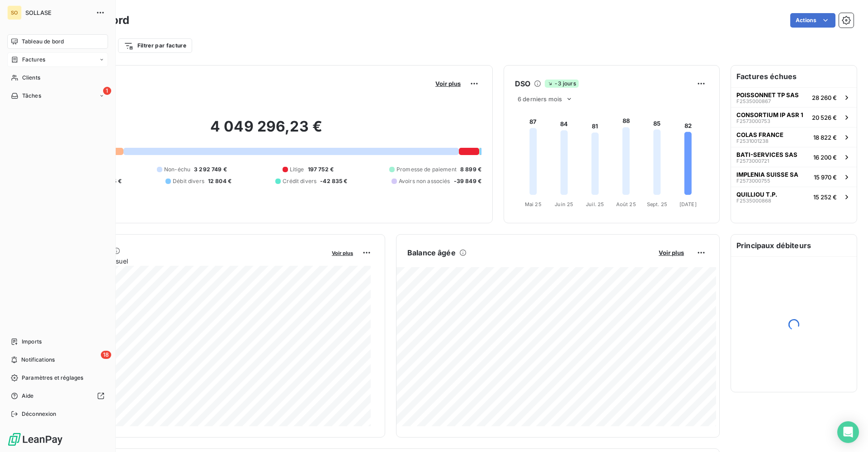 The height and width of the screenshot is (452, 868). What do you see at coordinates (825, 157) in the screenshot?
I see `span: 16 200 €` at bounding box center [825, 157].